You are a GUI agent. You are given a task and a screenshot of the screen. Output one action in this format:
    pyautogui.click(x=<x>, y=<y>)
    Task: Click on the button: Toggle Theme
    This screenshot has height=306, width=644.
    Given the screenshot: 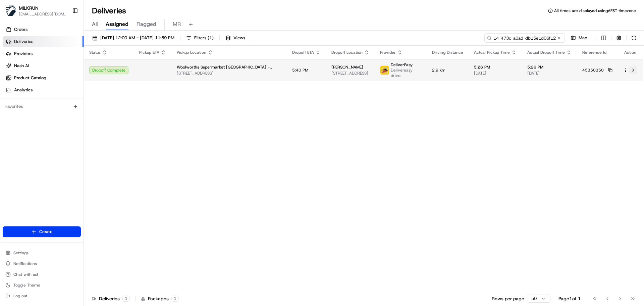 What is the action you would take?
    pyautogui.click(x=42, y=285)
    